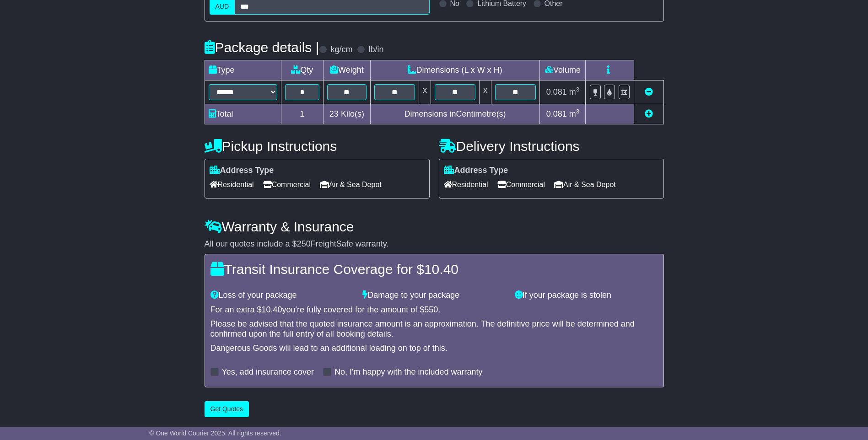  Describe the element at coordinates (262, 47) in the screenshot. I see `h4: Package details |` at that location.